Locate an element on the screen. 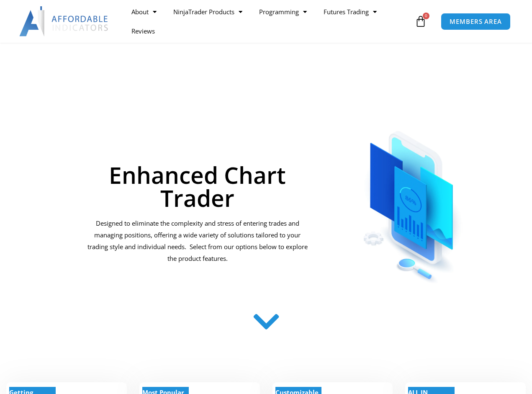 This screenshot has height=394, width=532. img: LogoAI | Affordable Indicators – NinjaTrader is located at coordinates (64, 21).